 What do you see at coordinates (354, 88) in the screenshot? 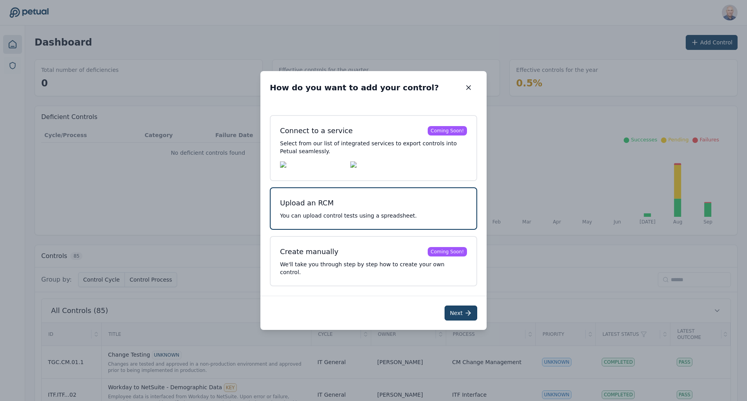
I see `h2: How do you want to add your control?` at bounding box center [354, 88].